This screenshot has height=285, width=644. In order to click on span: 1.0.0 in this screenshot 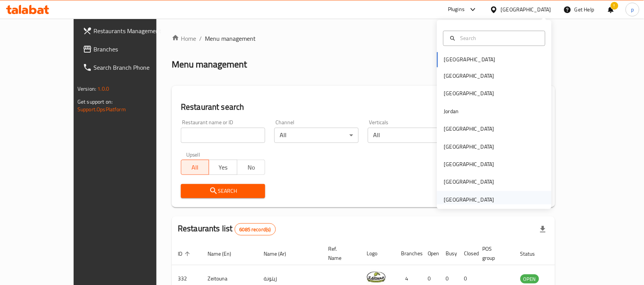, I will do `click(103, 89)`.